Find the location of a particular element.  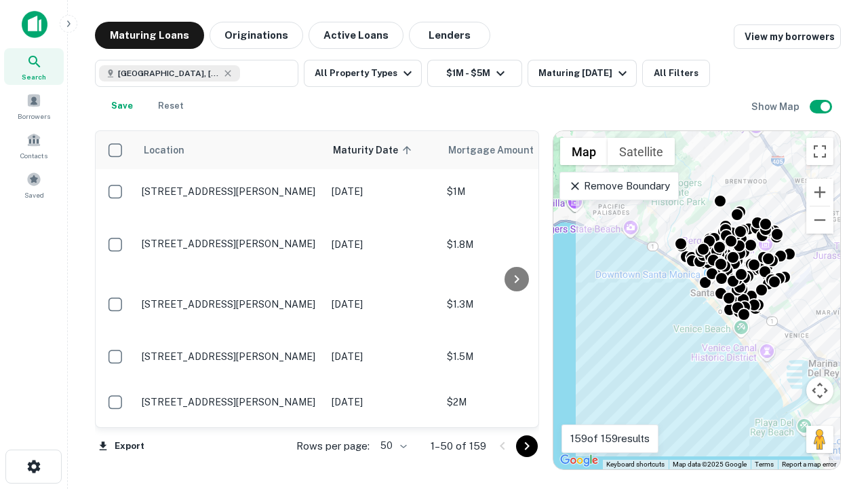

img: Google is located at coordinates (579, 460).